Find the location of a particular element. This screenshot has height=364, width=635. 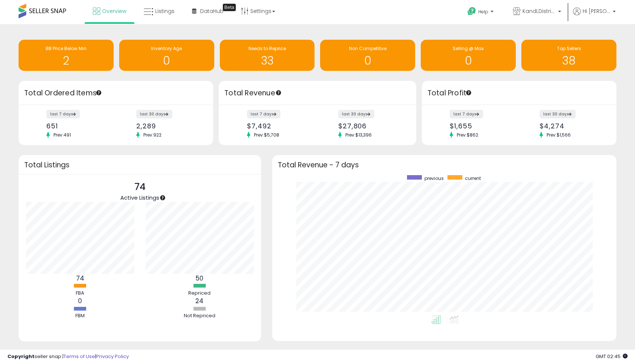

a: Terms of Use is located at coordinates (79, 356).